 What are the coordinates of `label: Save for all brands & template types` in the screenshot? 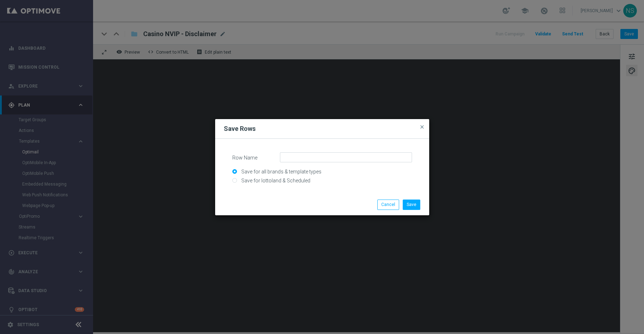 It's located at (280, 172).